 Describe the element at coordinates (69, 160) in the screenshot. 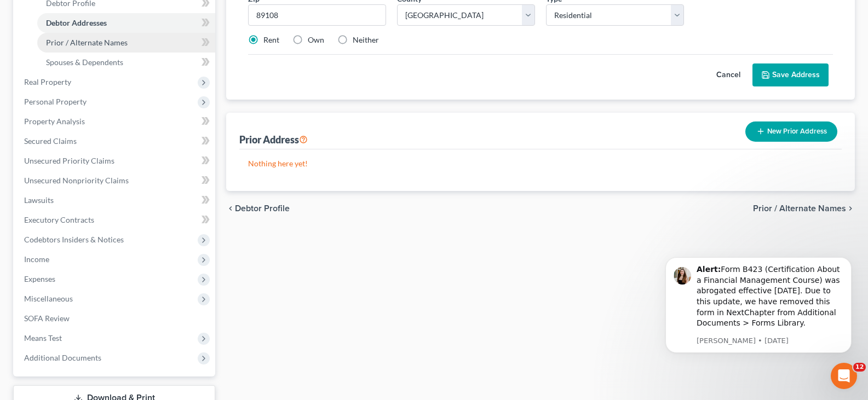

I see `span: Unsecured Priority Claims` at that location.